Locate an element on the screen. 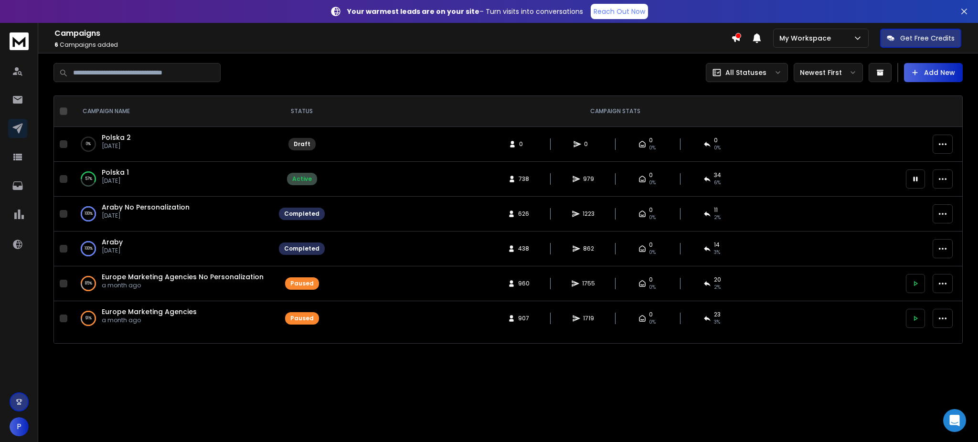 This screenshot has height=442, width=978. span: 11 is located at coordinates (716, 210).